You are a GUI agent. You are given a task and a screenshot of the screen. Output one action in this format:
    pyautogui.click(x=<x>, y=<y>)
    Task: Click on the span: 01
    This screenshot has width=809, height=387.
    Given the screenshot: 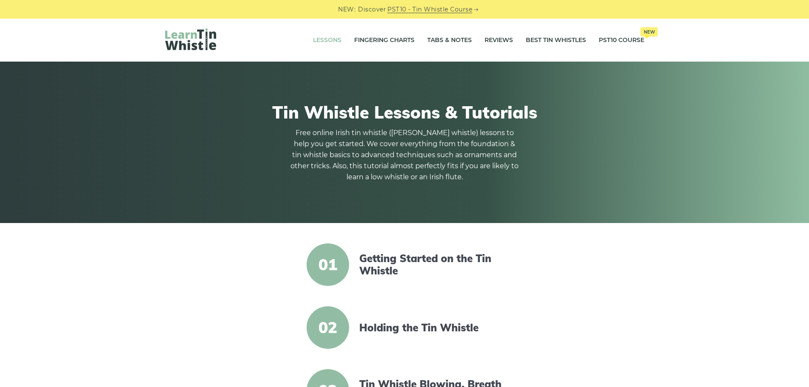 What is the action you would take?
    pyautogui.click(x=328, y=264)
    